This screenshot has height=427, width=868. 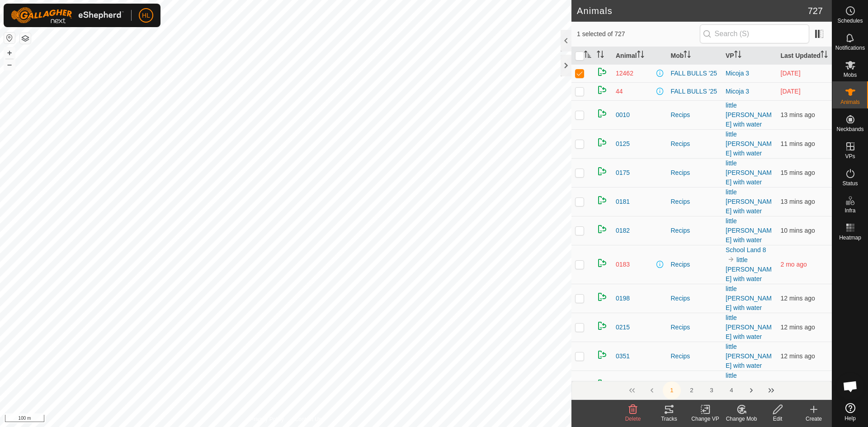 I want to click on h2: Animals, so click(x=692, y=11).